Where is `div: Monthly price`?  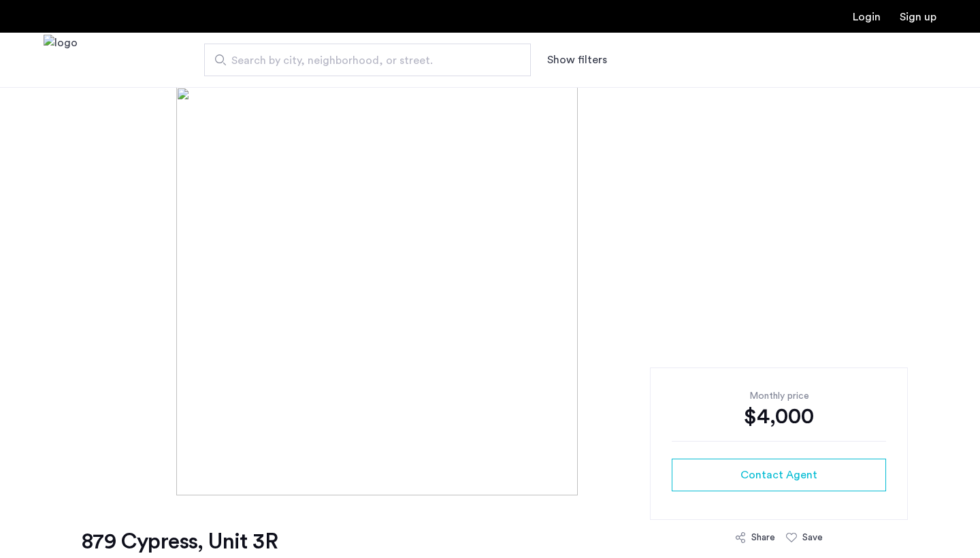
div: Monthly price is located at coordinates (779, 396).